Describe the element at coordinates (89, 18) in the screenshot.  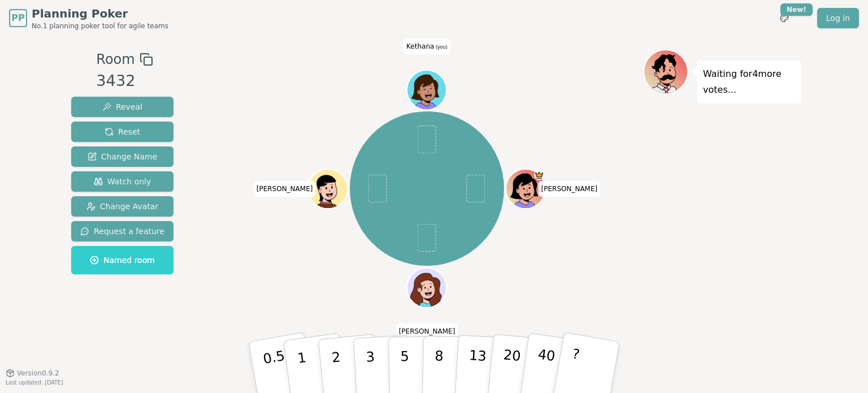
I see `a: PPPlanning PokerNo.1 planning poker tool for agile teams` at that location.